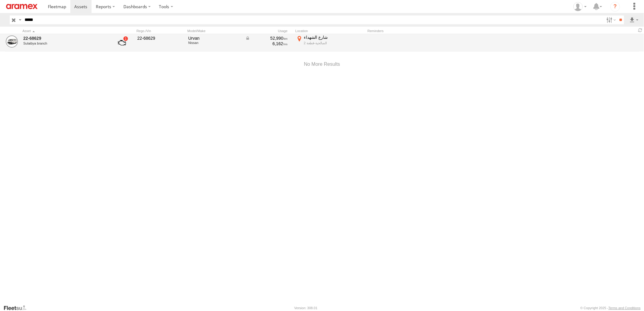  What do you see at coordinates (65, 38) in the screenshot?
I see `a: 22-68629` at bounding box center [65, 38].